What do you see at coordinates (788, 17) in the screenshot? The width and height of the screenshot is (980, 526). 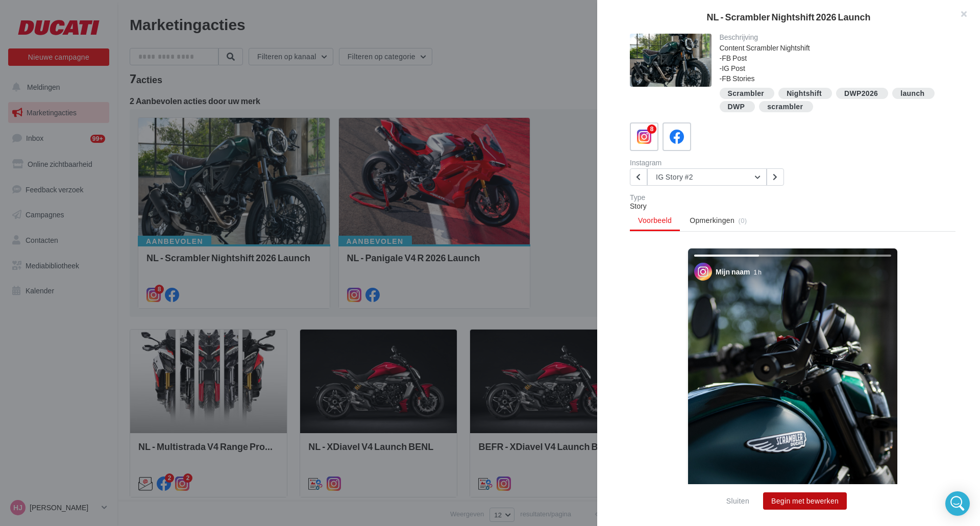 I see `div: NL - Scrambler Nightshift 2026 Launch` at bounding box center [788, 17].